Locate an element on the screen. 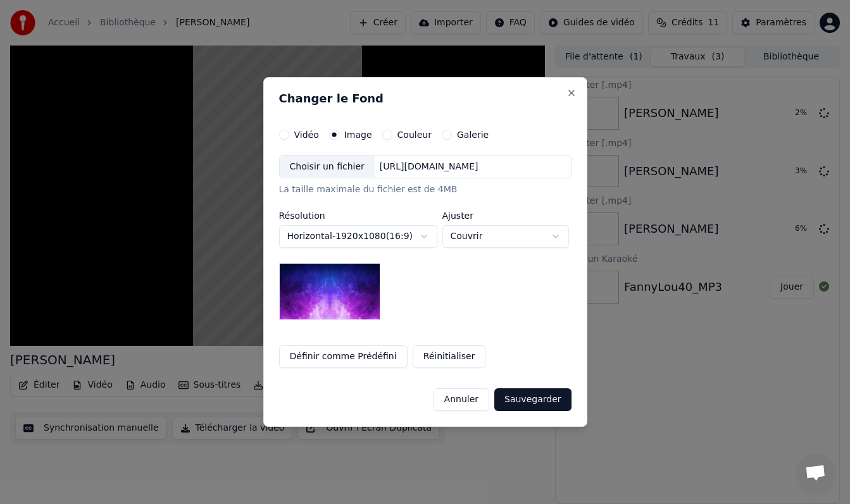 Image resolution: width=850 pixels, height=504 pixels. div: La taille maximale du fichier est de 4MB is located at coordinates (425, 190).